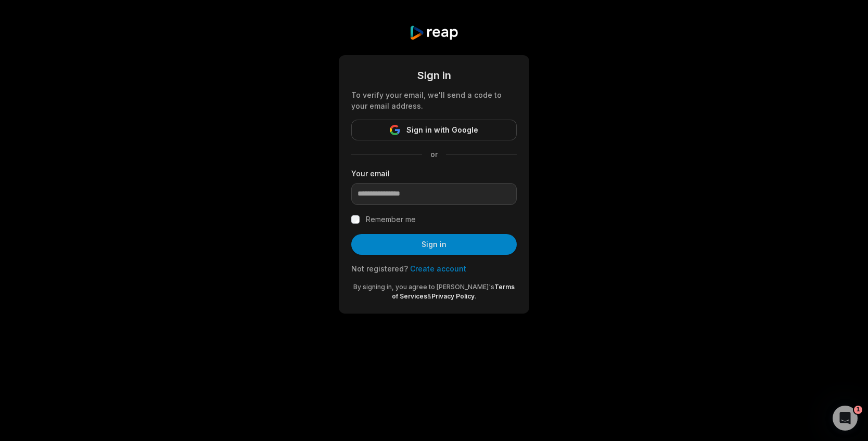 This screenshot has width=868, height=441. Describe the element at coordinates (434, 154) in the screenshot. I see `span: or` at that location.